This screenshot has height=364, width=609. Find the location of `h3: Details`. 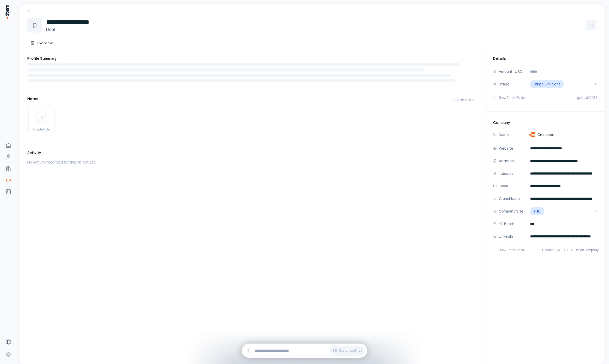

h3: Details is located at coordinates (546, 59).